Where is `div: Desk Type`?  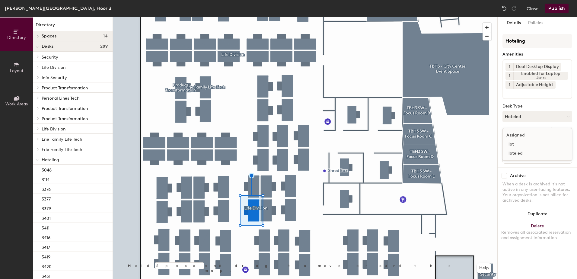 div: Desk Type is located at coordinates (537, 106).